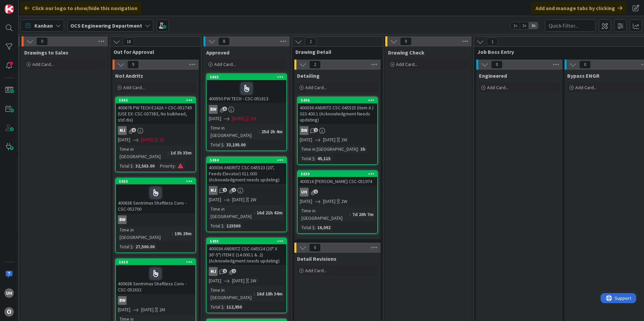 The image size is (644, 321). I want to click on div: 400036 ANDRITZ CSC-045525 (Item A ) 023.400.1 (Acknowledgment Needs updating), so click(337, 113).